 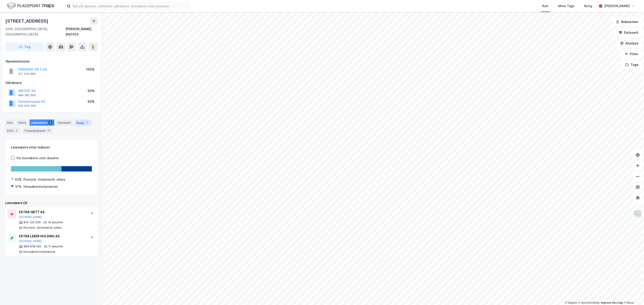 What do you see at coordinates (27, 96) in the screenshot?
I see `div: 988 382 906` at bounding box center [27, 96].